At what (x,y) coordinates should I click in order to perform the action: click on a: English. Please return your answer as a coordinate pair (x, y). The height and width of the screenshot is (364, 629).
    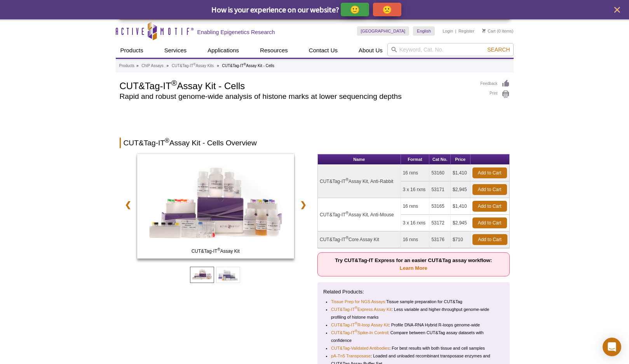
    Looking at the image, I should click on (424, 31).